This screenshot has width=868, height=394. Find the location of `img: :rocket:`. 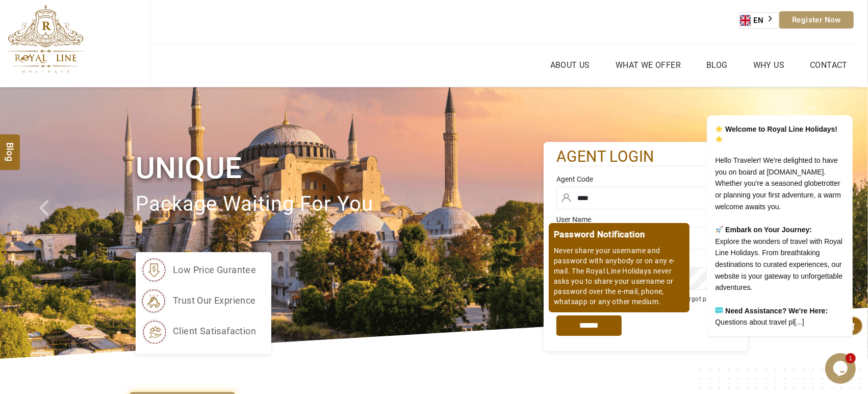

img: :rocket: is located at coordinates (45, 217).